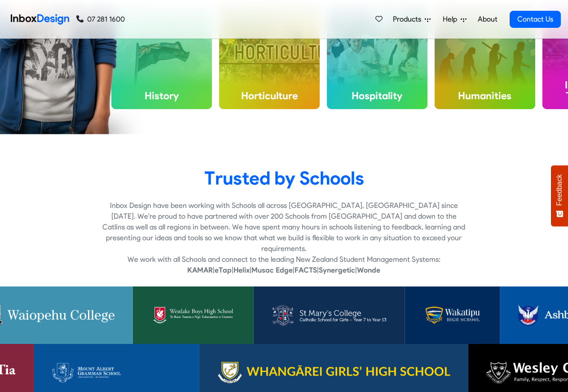 This screenshot has height=392, width=568. I want to click on span: Products, so click(409, 20).